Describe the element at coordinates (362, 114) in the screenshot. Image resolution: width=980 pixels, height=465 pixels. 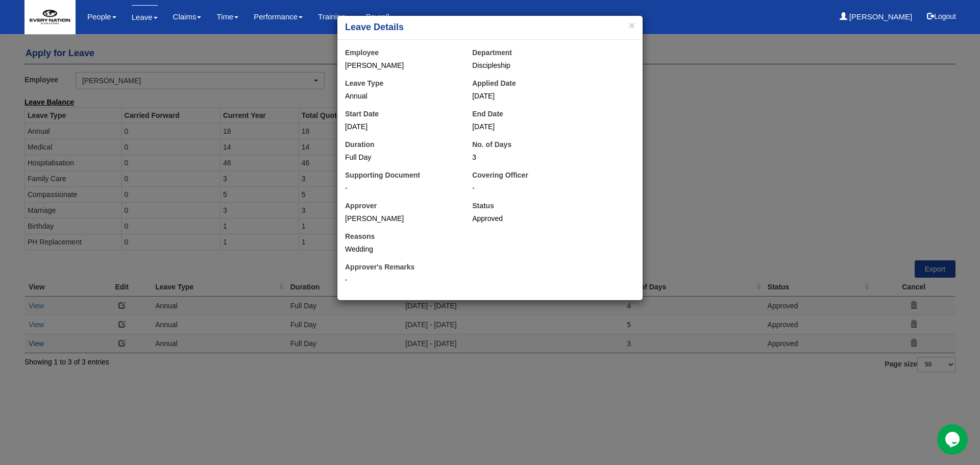
I see `label: Start Date` at that location.